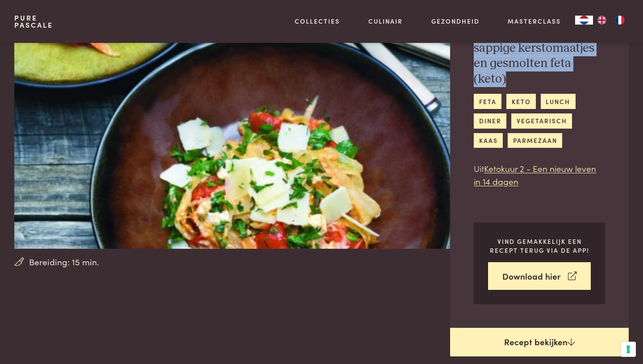 This screenshot has width=643, height=364. I want to click on a: diner, so click(490, 120).